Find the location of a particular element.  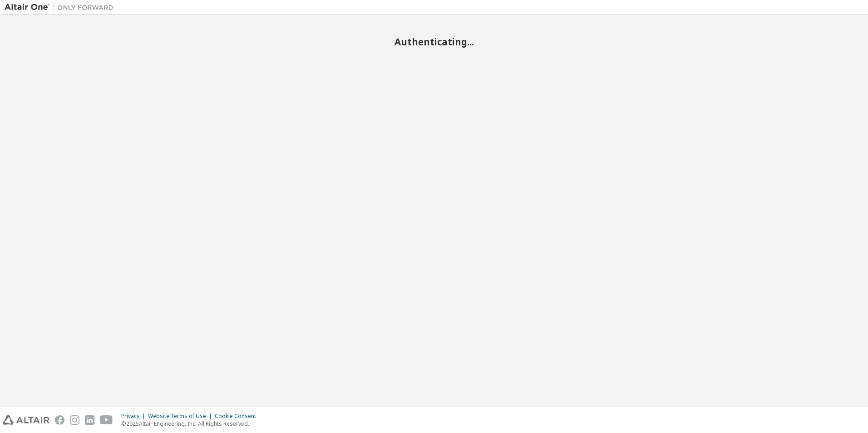

p: © 2025 Altair Engineering, Inc. All Rights Reserved. is located at coordinates (191, 424).